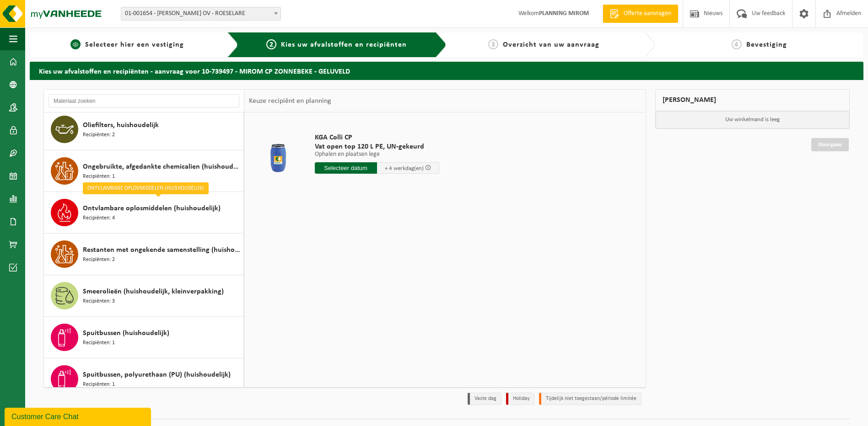 The width and height of the screenshot is (868, 426). What do you see at coordinates (76, 44) in the screenshot?
I see `span: 1` at bounding box center [76, 44].